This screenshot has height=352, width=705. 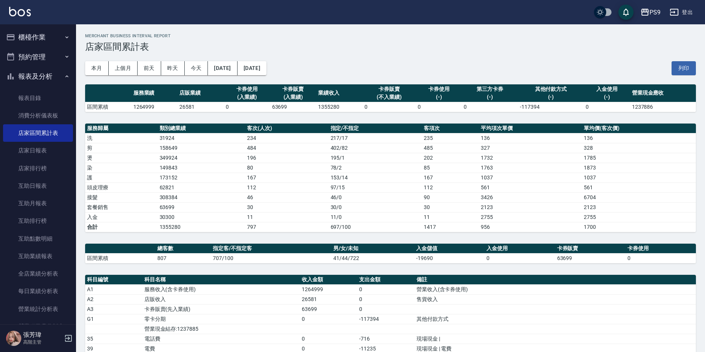 I want to click on th: 客項次, so click(x=450, y=128).